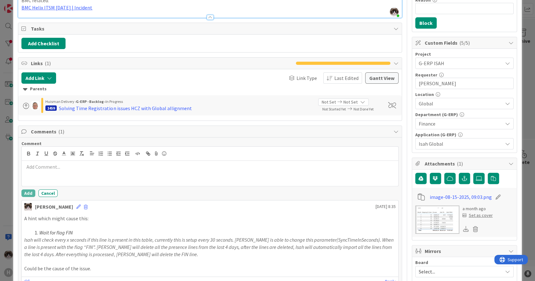 The height and width of the screenshot is (281, 535). I want to click on p: A hint which might cause this:, so click(210, 219).